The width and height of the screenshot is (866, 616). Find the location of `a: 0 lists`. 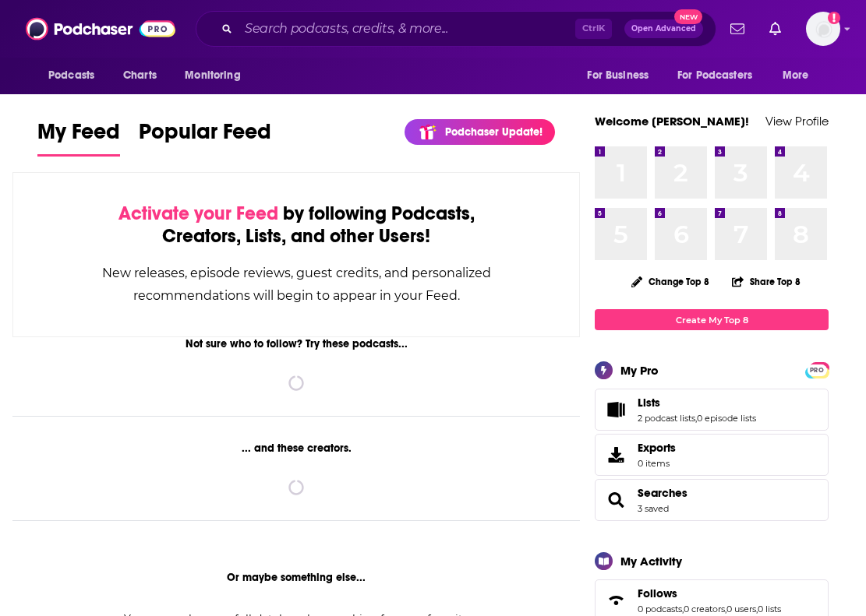

a: 0 lists is located at coordinates (769, 609).